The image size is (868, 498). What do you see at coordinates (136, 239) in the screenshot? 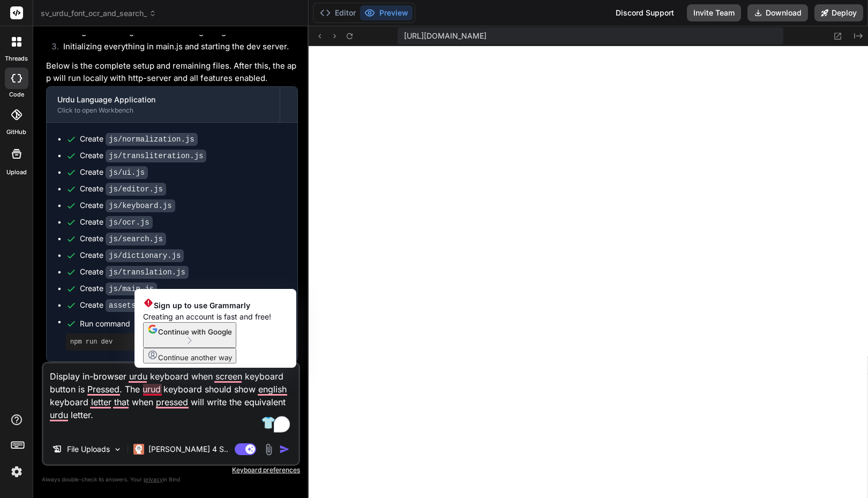
I see `code: js/search.js` at bounding box center [136, 239].